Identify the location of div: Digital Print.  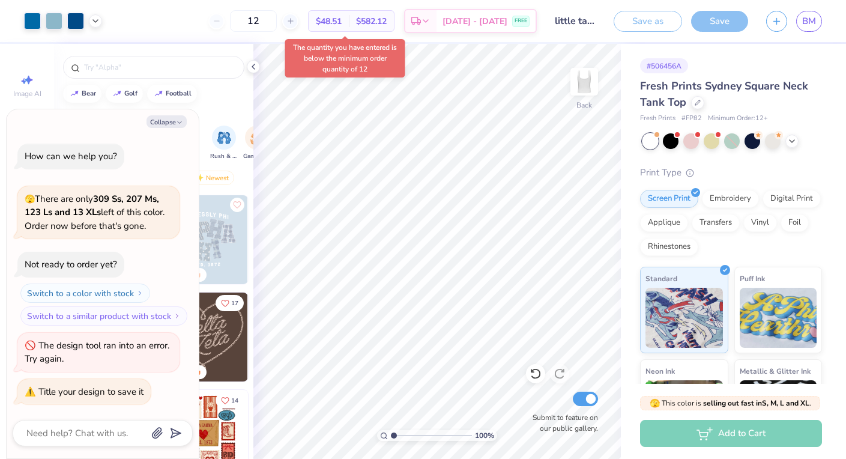
(791, 199).